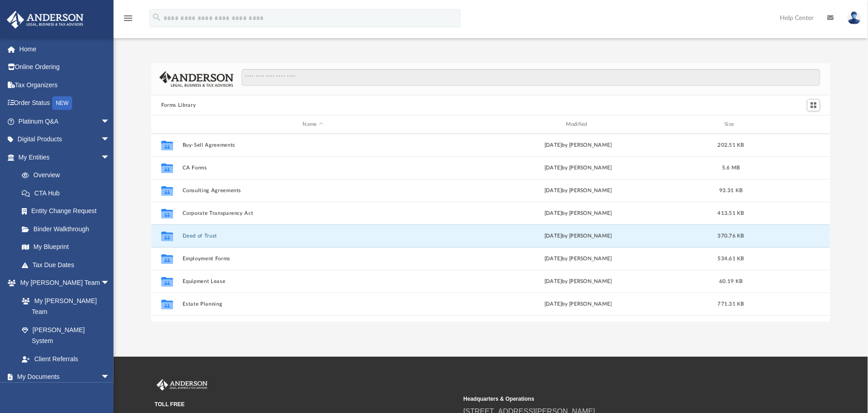 This screenshot has height=413, width=868. What do you see at coordinates (312, 191) in the screenshot?
I see `button: Consulting Agreements` at bounding box center [312, 191].